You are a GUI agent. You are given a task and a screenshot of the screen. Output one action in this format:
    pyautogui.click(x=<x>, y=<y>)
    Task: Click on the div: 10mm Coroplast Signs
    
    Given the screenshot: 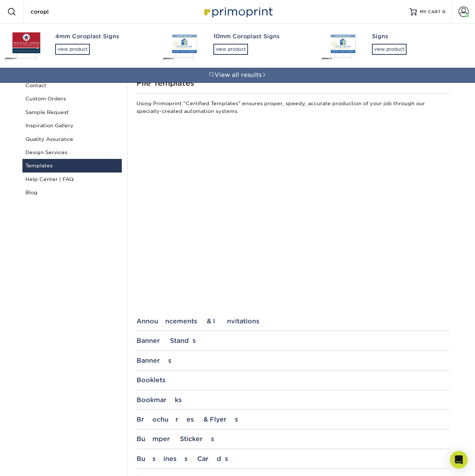 What is the action you would take?
    pyautogui.click(x=261, y=37)
    